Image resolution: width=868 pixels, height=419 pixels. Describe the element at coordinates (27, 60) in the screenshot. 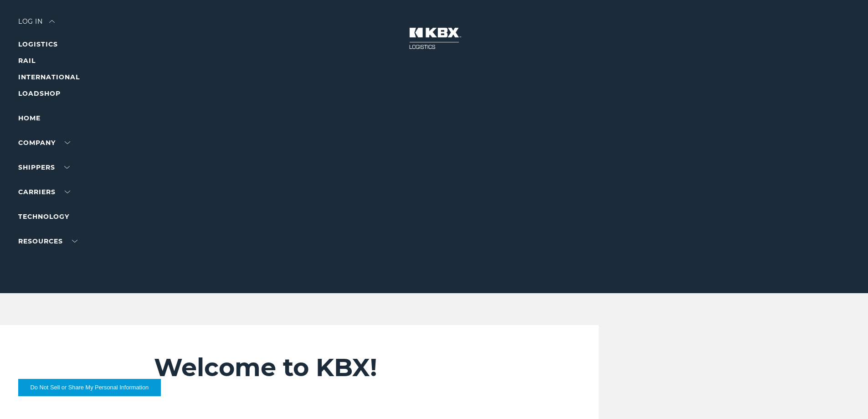

I see `a: RAIL` at that location.